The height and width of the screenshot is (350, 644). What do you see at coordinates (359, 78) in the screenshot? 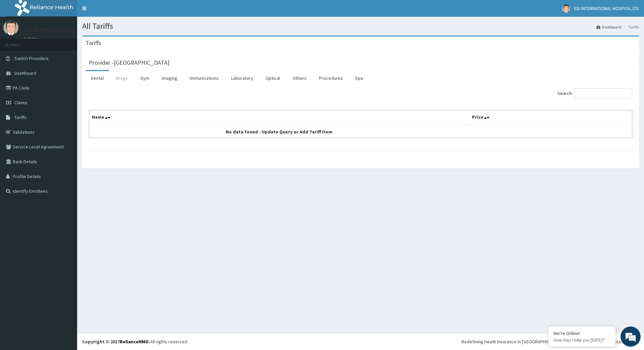
I see `a: Spa` at bounding box center [359, 78].